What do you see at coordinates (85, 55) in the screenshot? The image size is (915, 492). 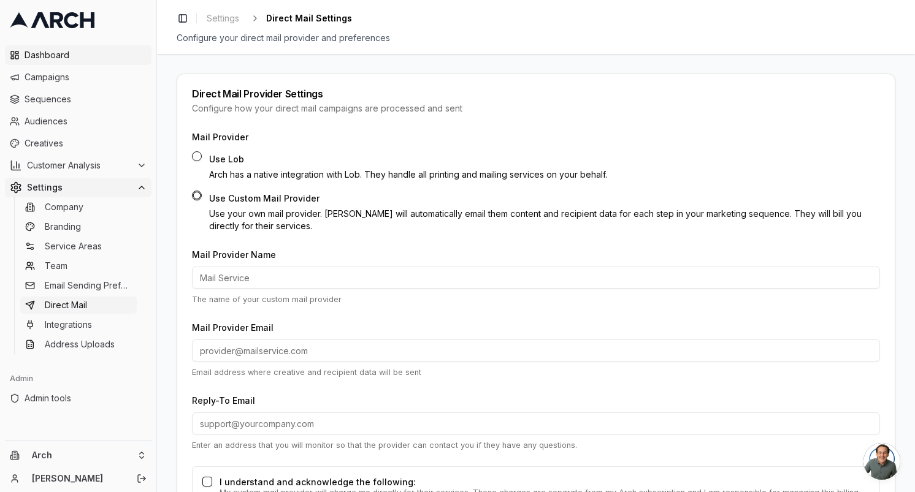 I see `span: Dashboard` at bounding box center [85, 55].